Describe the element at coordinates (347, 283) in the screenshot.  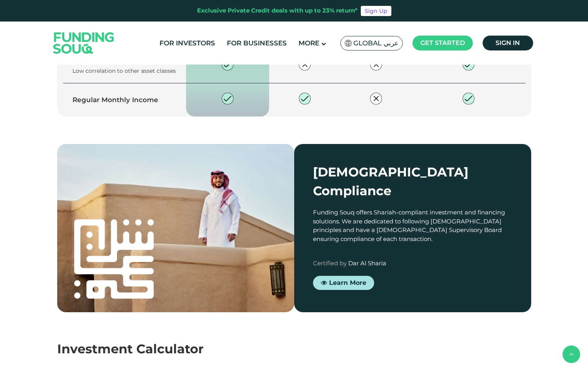
I see `span: Learn More` at that location.